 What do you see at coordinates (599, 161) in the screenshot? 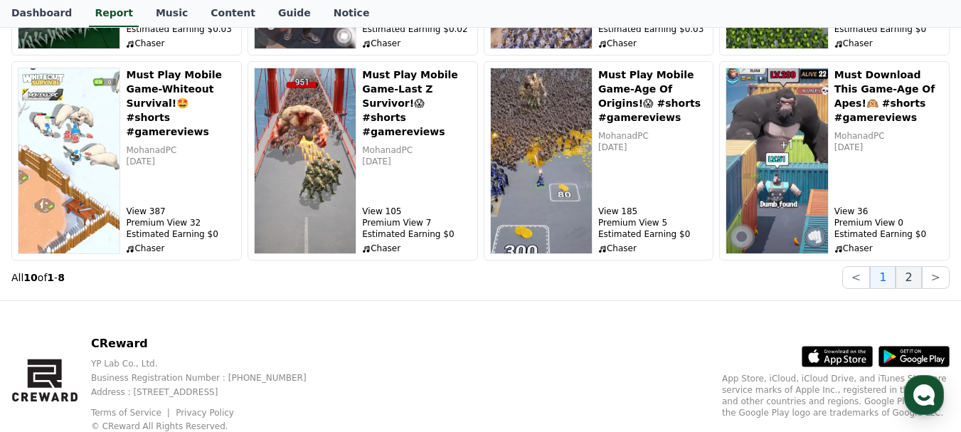
I see `button: Must Play Mobile Game-Age Of Origins!😱 #shorts #gamereviews Must Play Mobile Game-Age Of Origins!...` at bounding box center [599, 161].